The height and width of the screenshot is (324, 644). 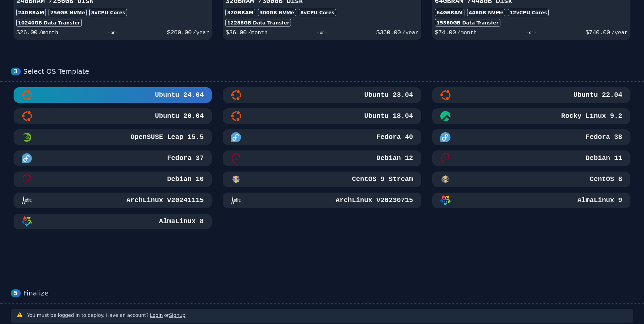 I want to click on h3: ArchLinux v20241115, so click(x=164, y=200).